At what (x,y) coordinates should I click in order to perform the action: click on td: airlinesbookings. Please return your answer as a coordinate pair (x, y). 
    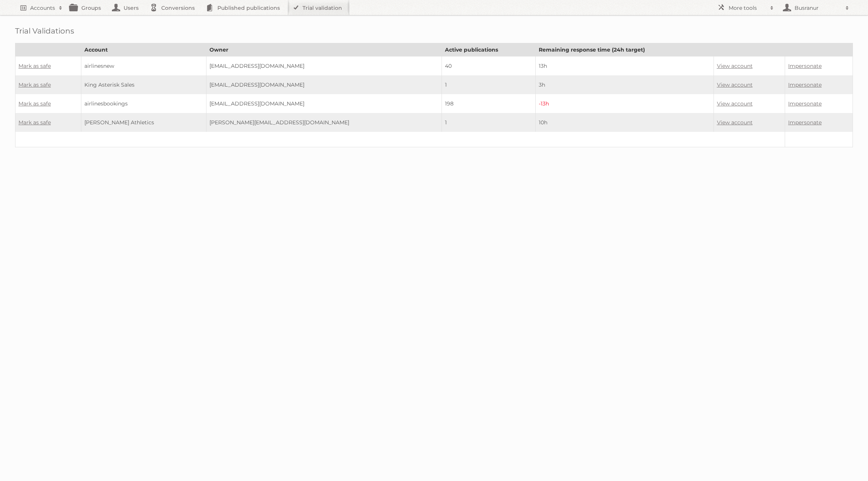
    Looking at the image, I should click on (144, 104).